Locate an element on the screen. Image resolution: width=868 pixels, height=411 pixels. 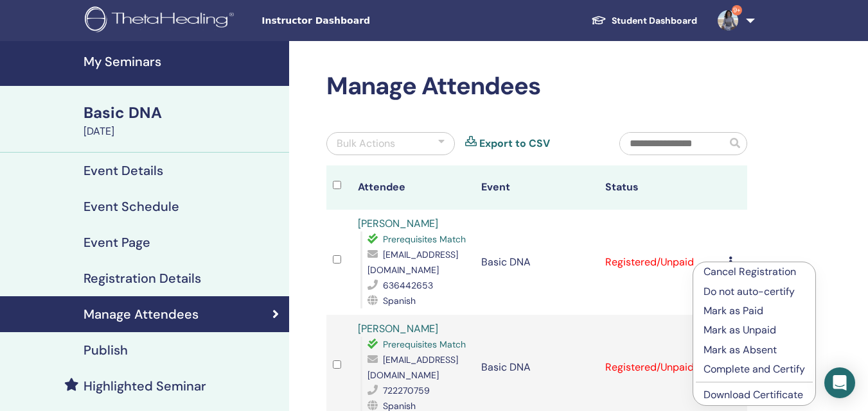
p: Cancel Registration is located at coordinates (755, 272).